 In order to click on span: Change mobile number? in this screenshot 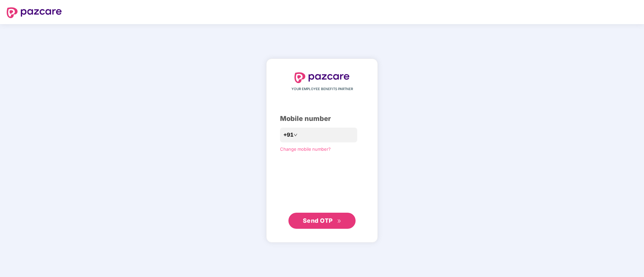, I will do `click(305, 149)`.